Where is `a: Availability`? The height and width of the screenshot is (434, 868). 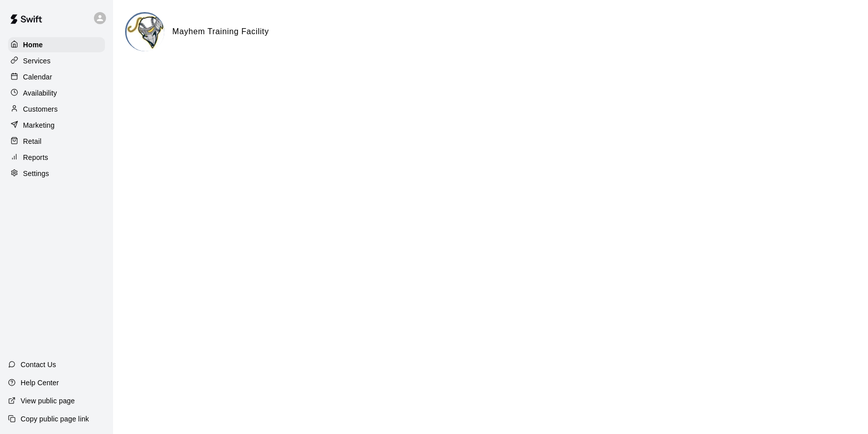
a: Availability is located at coordinates (56, 93).